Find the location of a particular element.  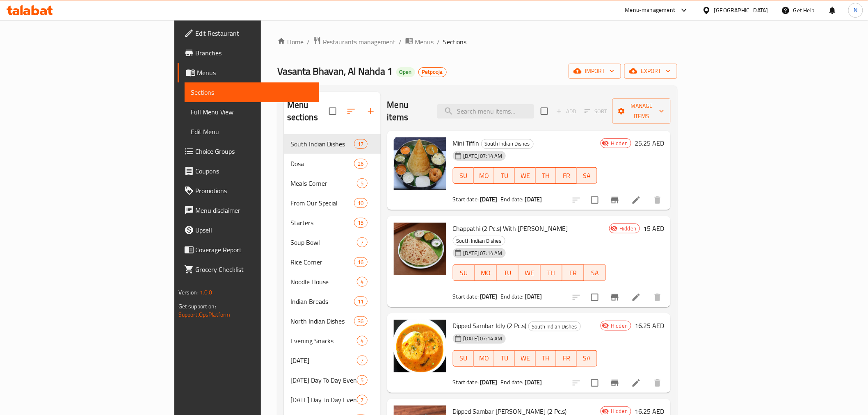

div: Wednesday Day To Day Evening Special is located at coordinates (323, 400).